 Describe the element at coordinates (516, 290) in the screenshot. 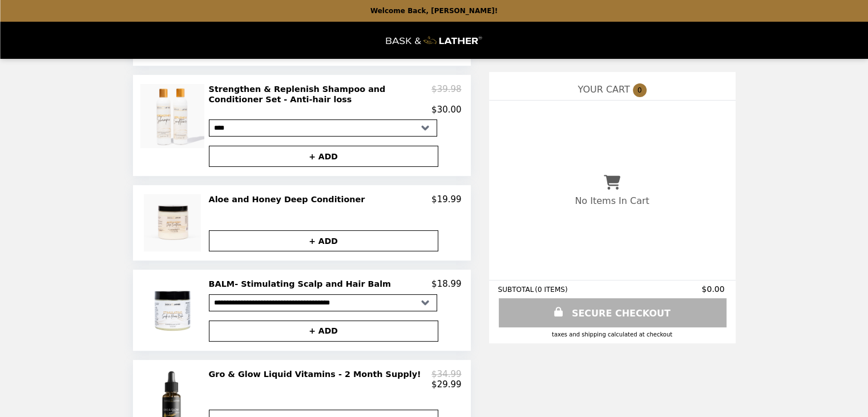

I see `span: SUBTOTAL` at that location.